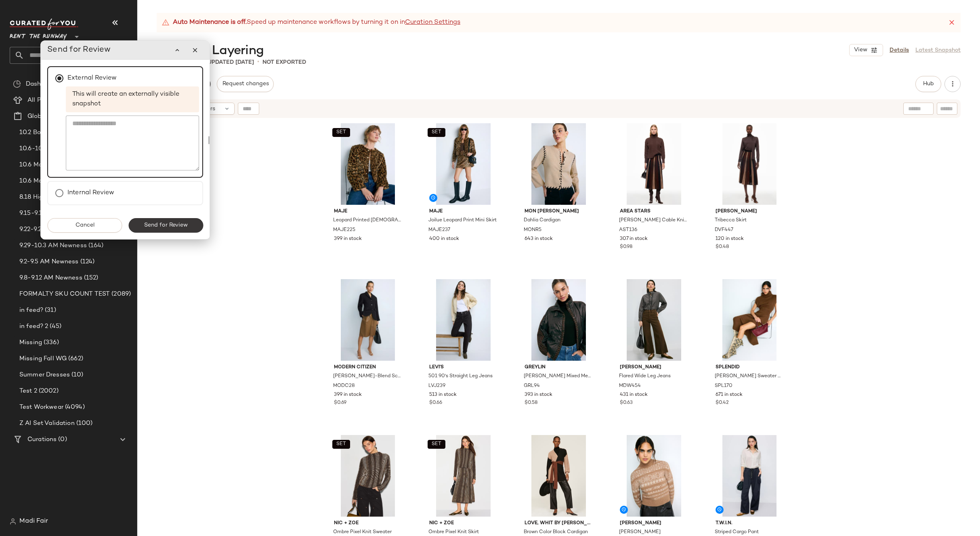 The image size is (980, 536). What do you see at coordinates (928, 84) in the screenshot?
I see `button: Hub` at bounding box center [928, 84].